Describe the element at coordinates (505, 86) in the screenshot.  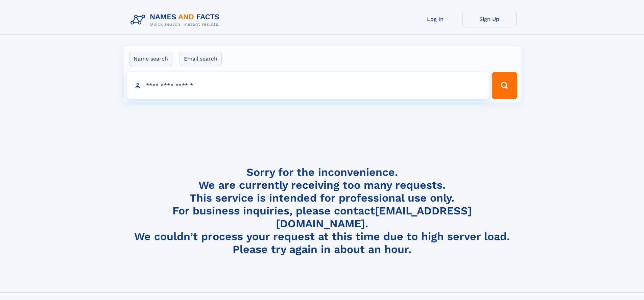
I see `button: Search Button` at that location.